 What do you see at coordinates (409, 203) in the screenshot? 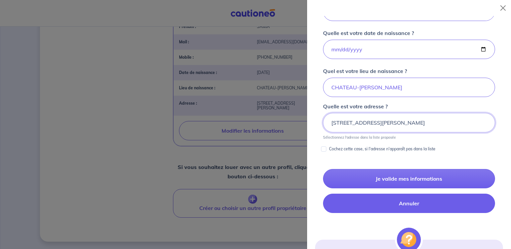
I see `button: Annuler` at bounding box center [409, 203].